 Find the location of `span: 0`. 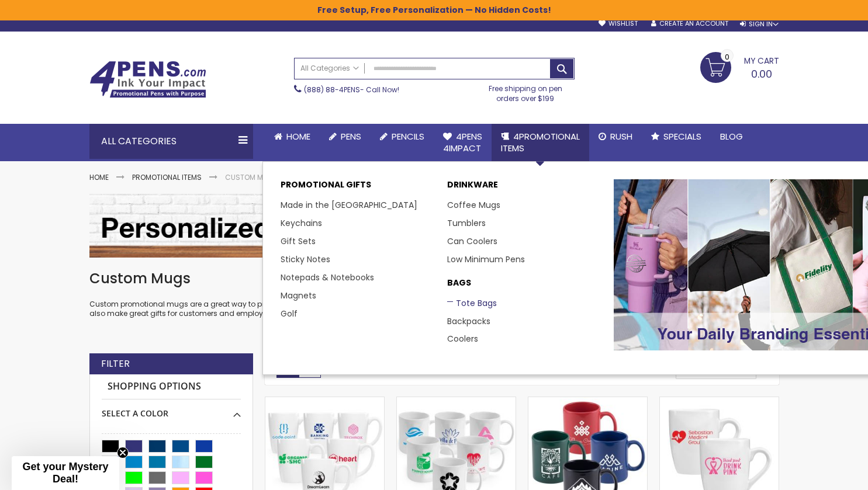

span: 0 is located at coordinates (727, 56).